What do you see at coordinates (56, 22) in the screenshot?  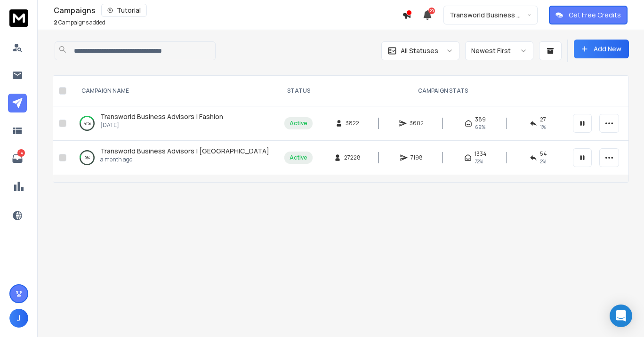 I see `span: 2` at bounding box center [56, 22].